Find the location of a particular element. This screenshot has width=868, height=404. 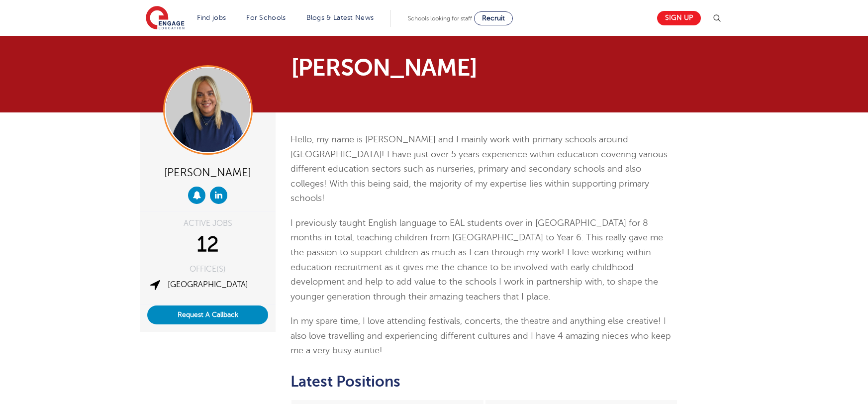

a: Blogs & Latest News is located at coordinates (340, 18).